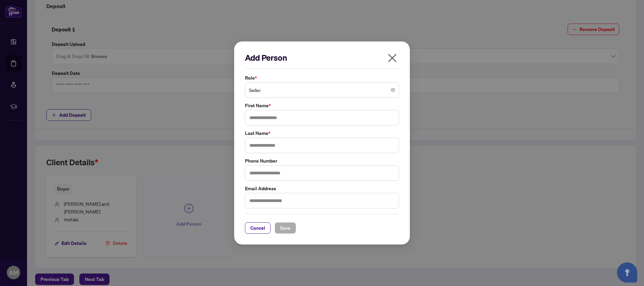 The height and width of the screenshot is (286, 644). What do you see at coordinates (322, 161) in the screenshot?
I see `label: Phone Number` at bounding box center [322, 161].